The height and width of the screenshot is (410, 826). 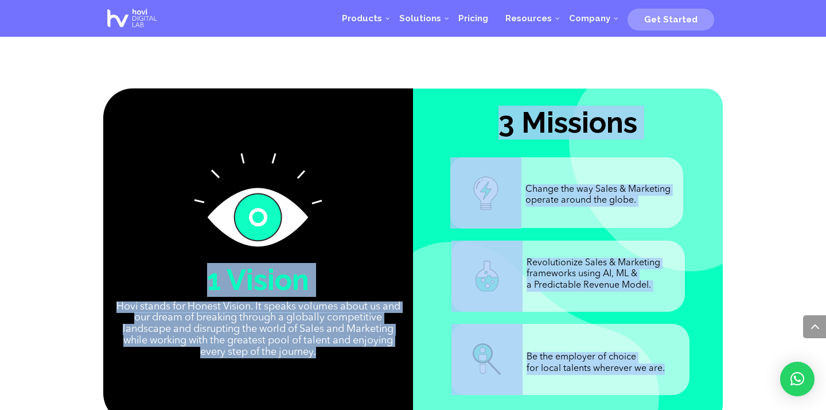 I want to click on a: Get Started, so click(x=671, y=18).